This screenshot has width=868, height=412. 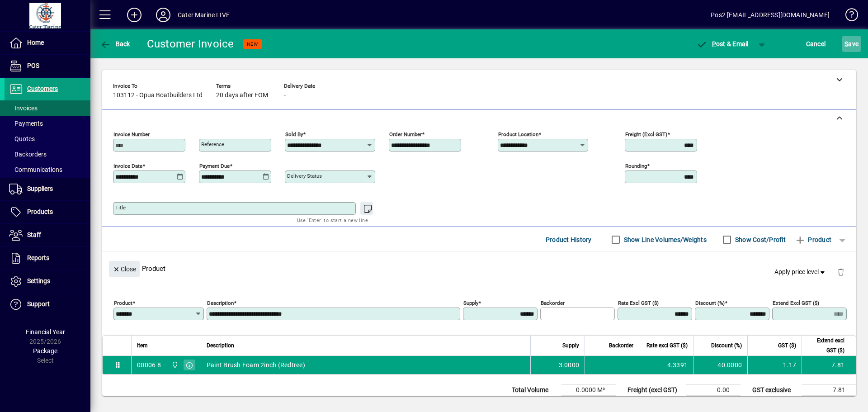 I want to click on span: Quotes, so click(x=22, y=139).